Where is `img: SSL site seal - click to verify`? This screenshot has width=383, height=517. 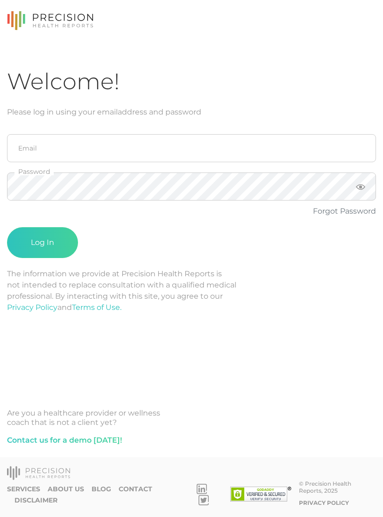
img: SSL site seal - click to verify is located at coordinates (261, 494).